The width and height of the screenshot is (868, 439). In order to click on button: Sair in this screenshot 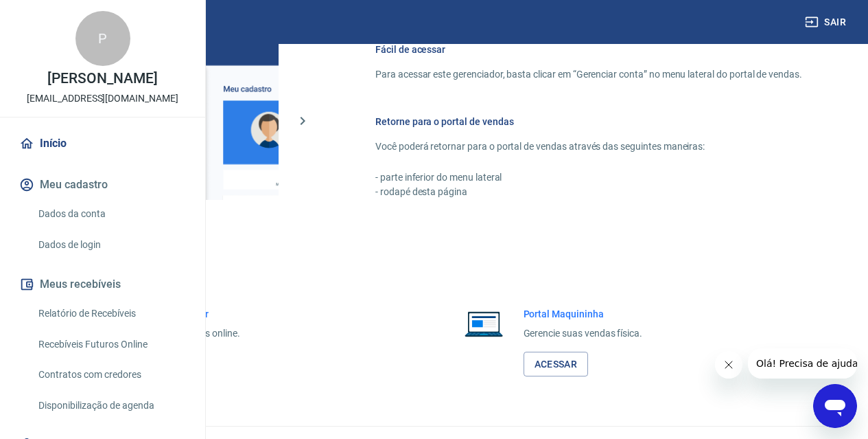, I will do `click(827, 22)`.